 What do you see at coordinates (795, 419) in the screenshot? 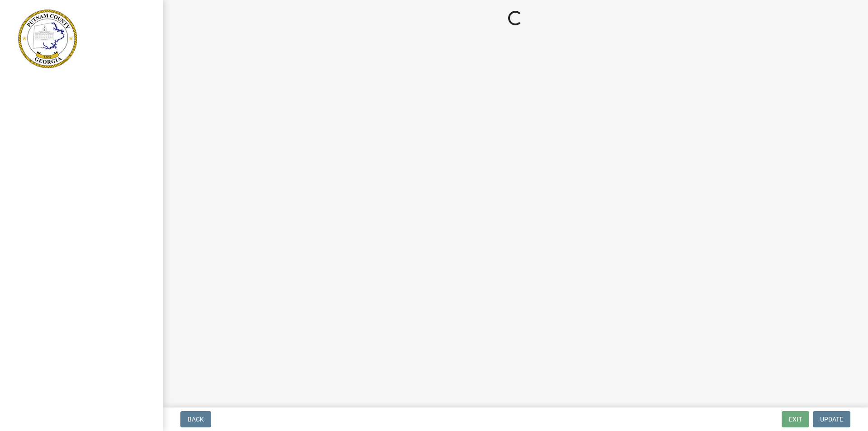
I see `button: Exit` at bounding box center [795, 419].